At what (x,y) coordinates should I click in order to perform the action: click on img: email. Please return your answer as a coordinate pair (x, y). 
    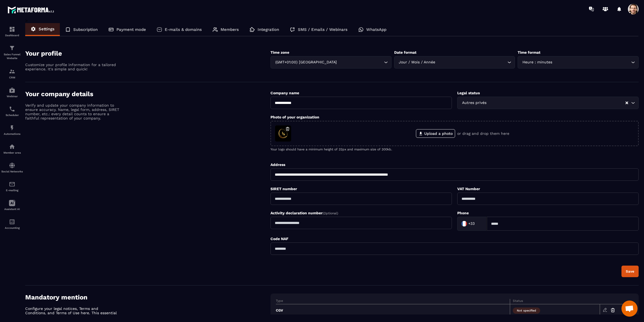
    Looking at the image, I should click on (12, 184).